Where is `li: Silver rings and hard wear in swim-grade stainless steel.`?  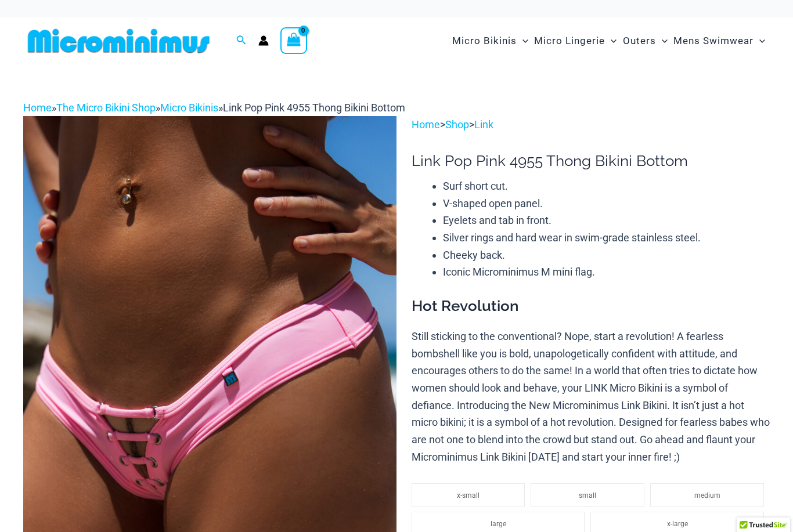
li: Silver rings and hard wear in swim-grade stainless steel. is located at coordinates (606, 238).